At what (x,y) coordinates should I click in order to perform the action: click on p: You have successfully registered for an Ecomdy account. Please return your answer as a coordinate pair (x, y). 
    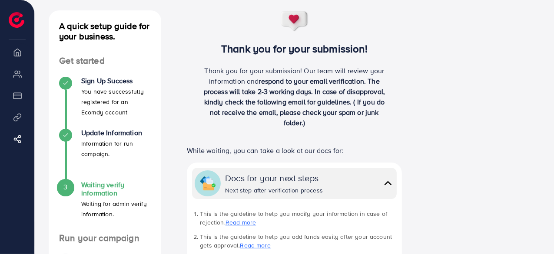
    Looking at the image, I should click on (116, 102).